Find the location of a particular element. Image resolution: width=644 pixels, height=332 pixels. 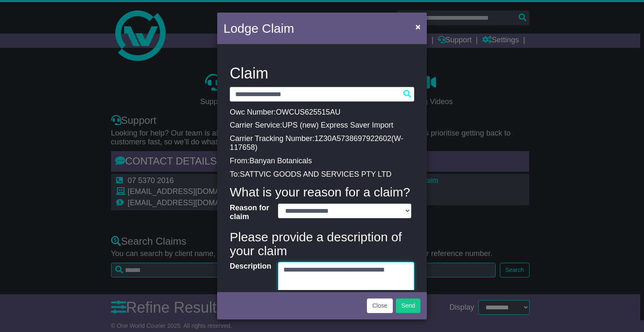

p: To: is located at coordinates (322, 175).